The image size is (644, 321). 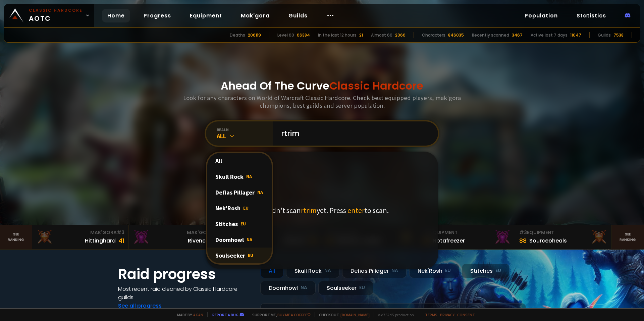 What do you see at coordinates (303, 35) in the screenshot?
I see `div: 66384` at bounding box center [303, 35].